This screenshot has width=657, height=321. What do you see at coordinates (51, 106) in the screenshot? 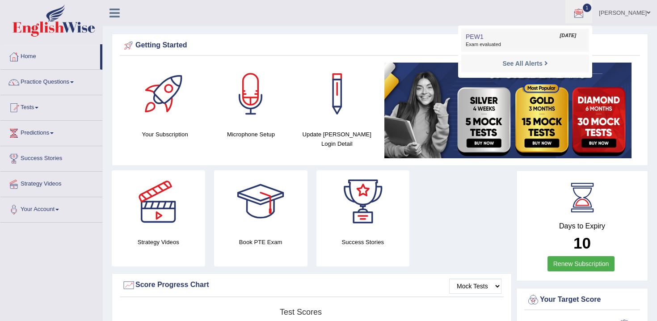
I see `a: Tests` at bounding box center [51, 106].